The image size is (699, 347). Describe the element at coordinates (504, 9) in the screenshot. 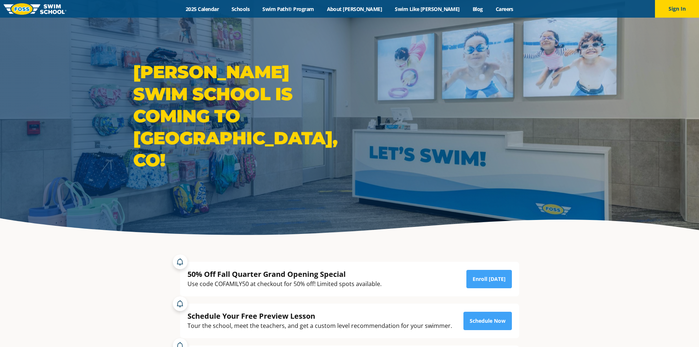

I see `a: Careers` at that location.